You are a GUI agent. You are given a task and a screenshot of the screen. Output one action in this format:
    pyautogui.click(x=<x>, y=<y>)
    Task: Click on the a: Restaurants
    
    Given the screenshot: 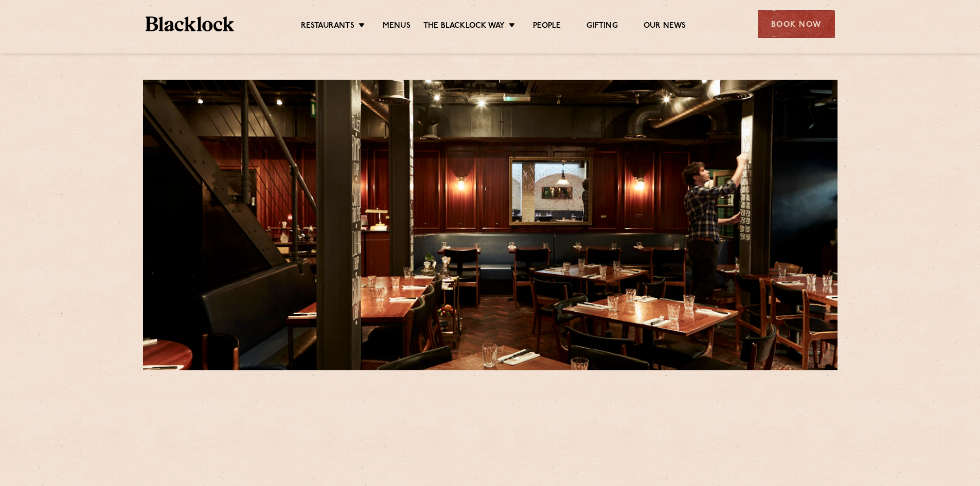 What is the action you would take?
    pyautogui.click(x=328, y=27)
    